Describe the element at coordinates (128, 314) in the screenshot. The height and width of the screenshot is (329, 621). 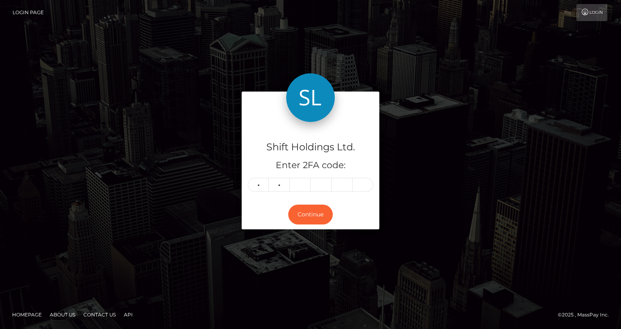
I see `a: API` at that location.